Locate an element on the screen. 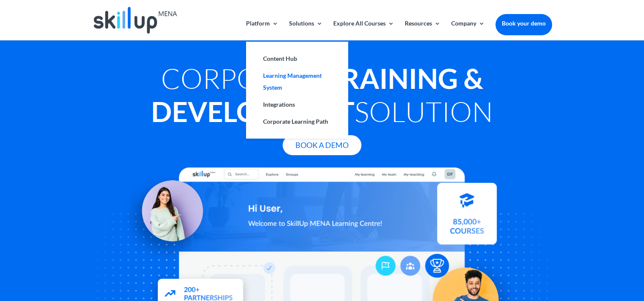 Image resolution: width=644 pixels, height=301 pixels. a: Book your demo is located at coordinates (523, 23).